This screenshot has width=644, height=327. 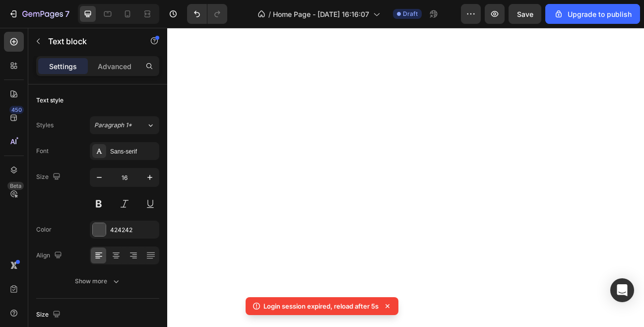 I want to click on p: Settings, so click(x=63, y=66).